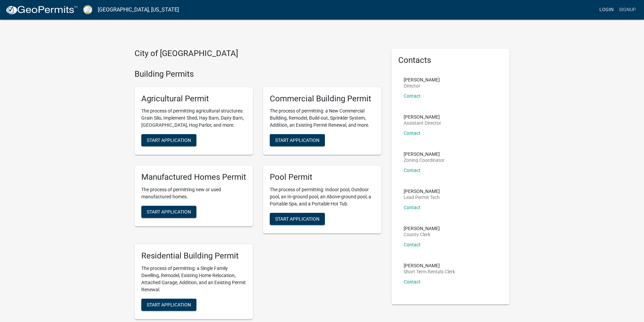 This screenshot has height=322, width=644. I want to click on p: The process of permitting: a New Commercial Building, Remodel, Build-out, Sprinkler System, Addit..., so click(322, 118).